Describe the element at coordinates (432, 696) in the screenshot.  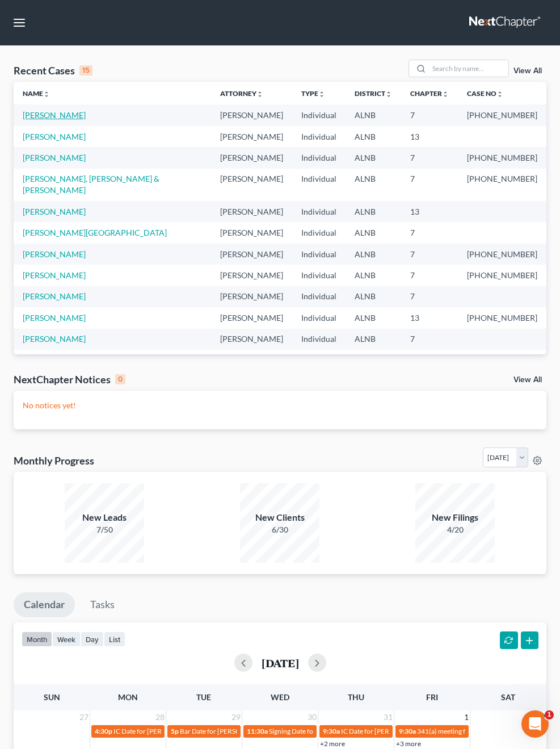
I see `span: Fri` at that location.